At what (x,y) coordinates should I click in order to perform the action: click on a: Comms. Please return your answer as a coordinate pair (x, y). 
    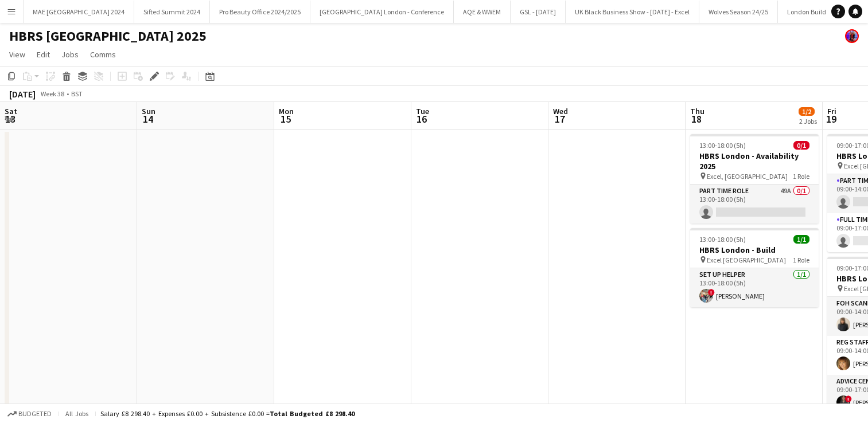
    Looking at the image, I should click on (103, 54).